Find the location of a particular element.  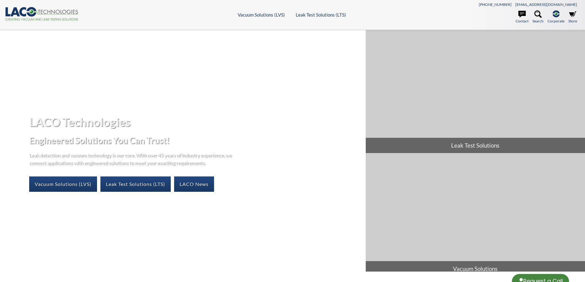

a: Contact is located at coordinates (522, 17).